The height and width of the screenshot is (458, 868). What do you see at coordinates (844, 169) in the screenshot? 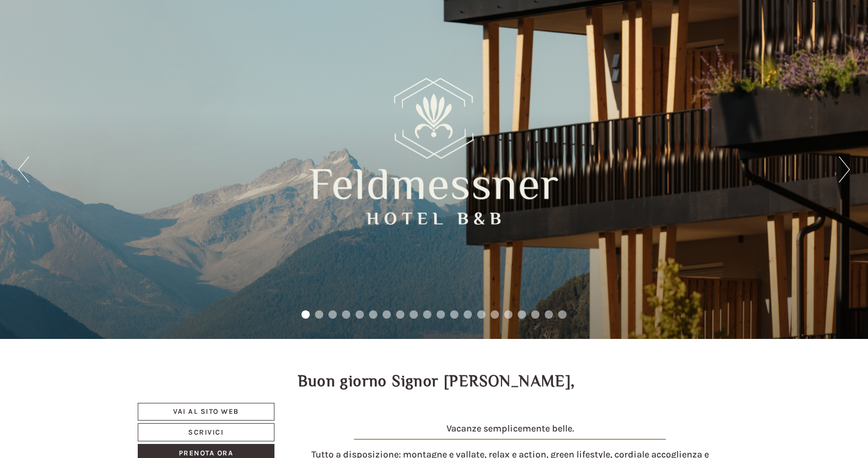
I see `button: Next` at bounding box center [844, 169].